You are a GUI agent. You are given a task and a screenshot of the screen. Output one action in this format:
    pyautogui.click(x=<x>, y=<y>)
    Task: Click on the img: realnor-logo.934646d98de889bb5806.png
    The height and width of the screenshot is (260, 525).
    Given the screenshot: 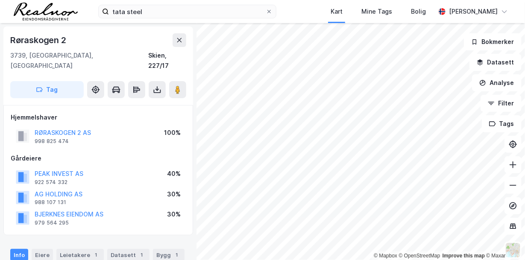 What is the action you would take?
    pyautogui.click(x=46, y=12)
    